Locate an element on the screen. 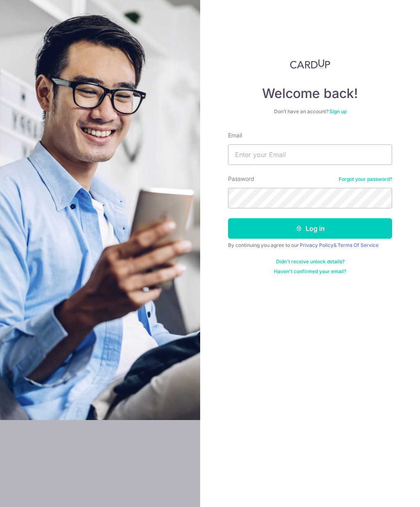  a: Privacy Policy is located at coordinates (317, 245).